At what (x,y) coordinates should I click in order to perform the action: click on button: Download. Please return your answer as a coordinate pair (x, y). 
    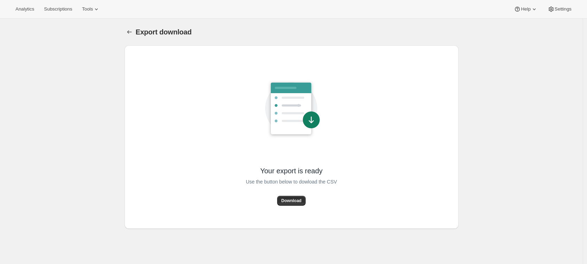
    Looking at the image, I should click on (291, 201).